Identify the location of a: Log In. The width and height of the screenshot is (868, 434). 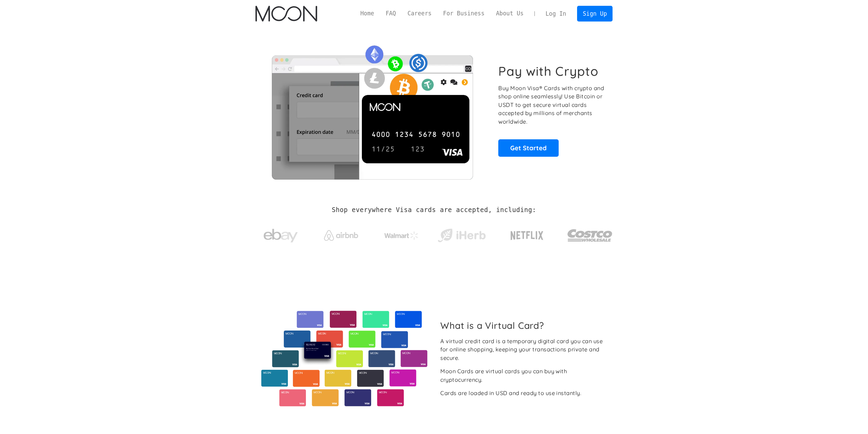
(556, 14).